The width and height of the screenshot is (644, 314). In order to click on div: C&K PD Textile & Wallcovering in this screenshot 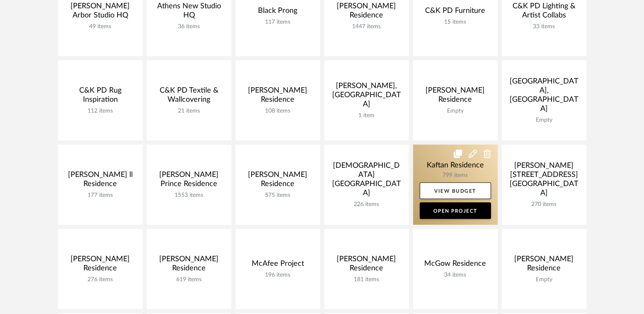, I will do `click(189, 97)`.